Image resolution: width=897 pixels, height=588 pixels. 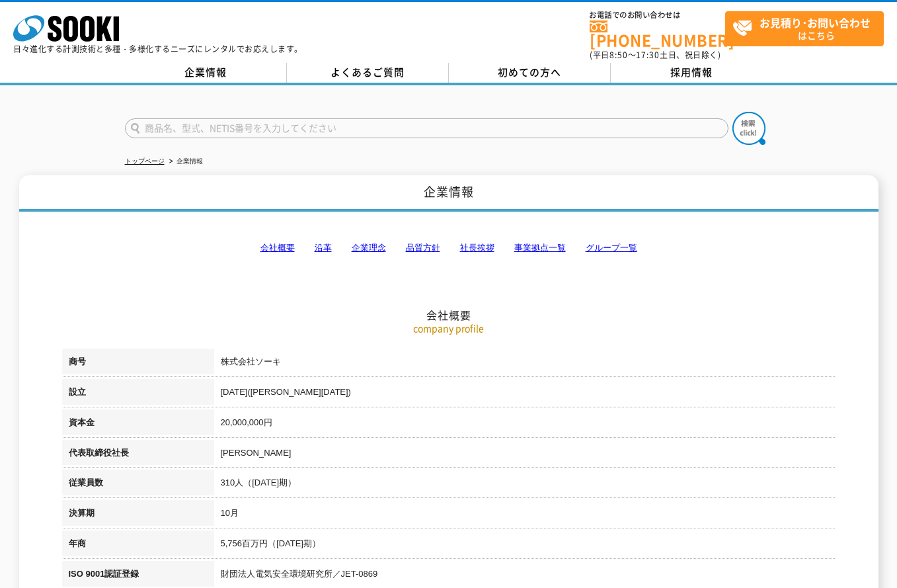 I want to click on p: 日々進化する計測技術と多種・多様化するニーズにレンタルでお応えします。, so click(x=158, y=49).